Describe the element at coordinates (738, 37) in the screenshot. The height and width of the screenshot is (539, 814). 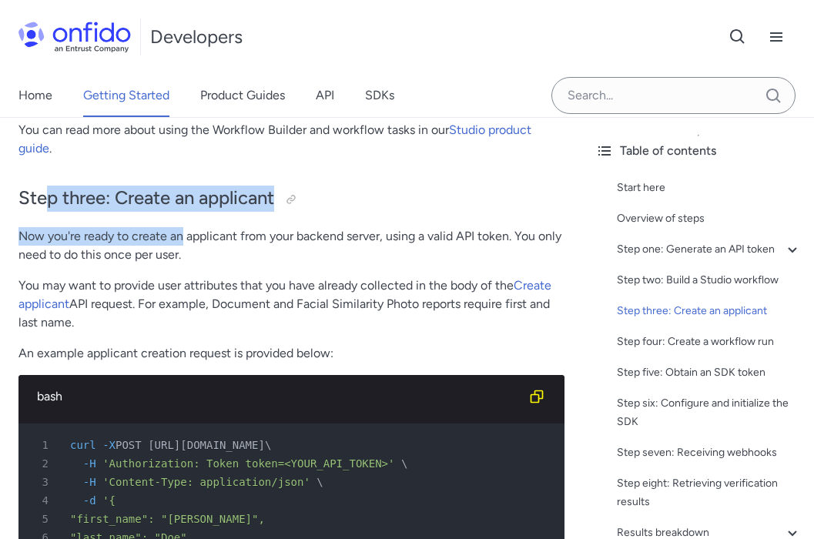
I see `svg: Open search button` at that location.